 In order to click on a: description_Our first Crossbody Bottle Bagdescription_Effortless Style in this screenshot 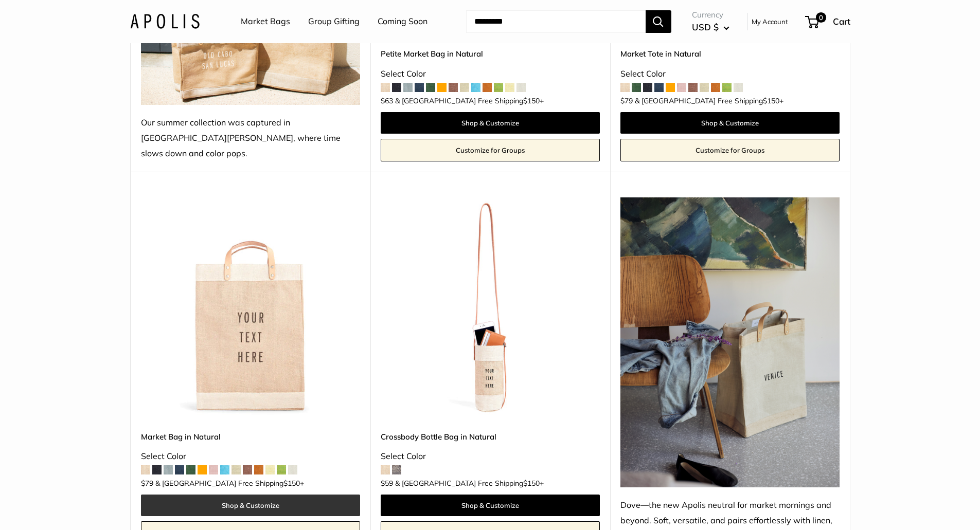, I will do `click(490, 307)`.